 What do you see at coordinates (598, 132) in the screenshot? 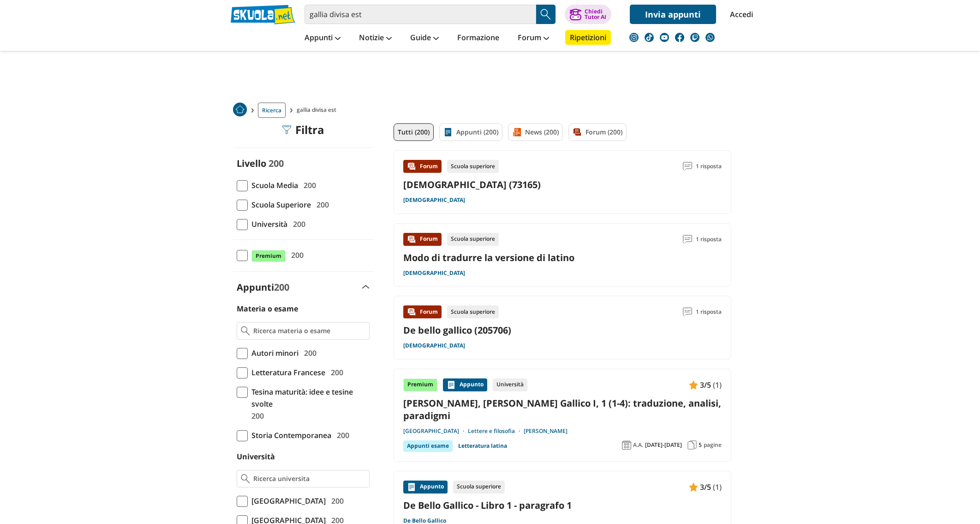
I see `a: Forum (200)` at bounding box center [598, 132].